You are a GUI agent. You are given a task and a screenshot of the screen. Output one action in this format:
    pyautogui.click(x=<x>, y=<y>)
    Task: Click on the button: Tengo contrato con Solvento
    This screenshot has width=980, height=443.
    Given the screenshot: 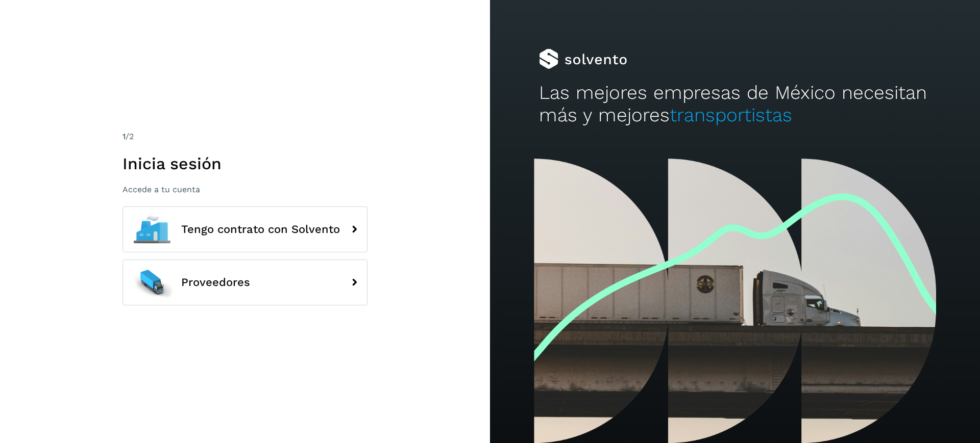 What is the action you would take?
    pyautogui.click(x=245, y=229)
    